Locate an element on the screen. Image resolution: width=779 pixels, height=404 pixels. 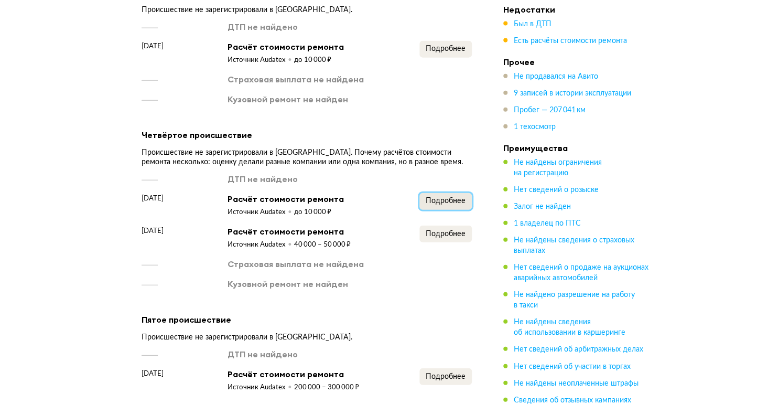
div: Пятое происшествие is located at coordinates (307, 319).